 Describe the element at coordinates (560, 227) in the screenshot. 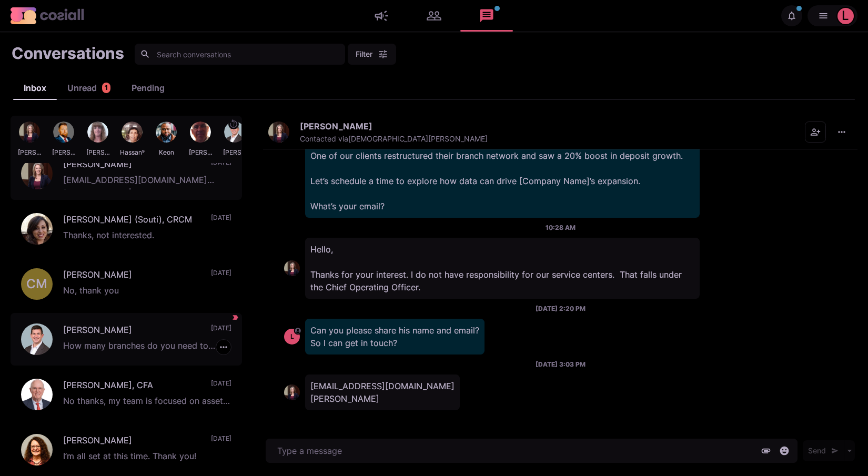

I see `p: 10:28 AM` at that location.